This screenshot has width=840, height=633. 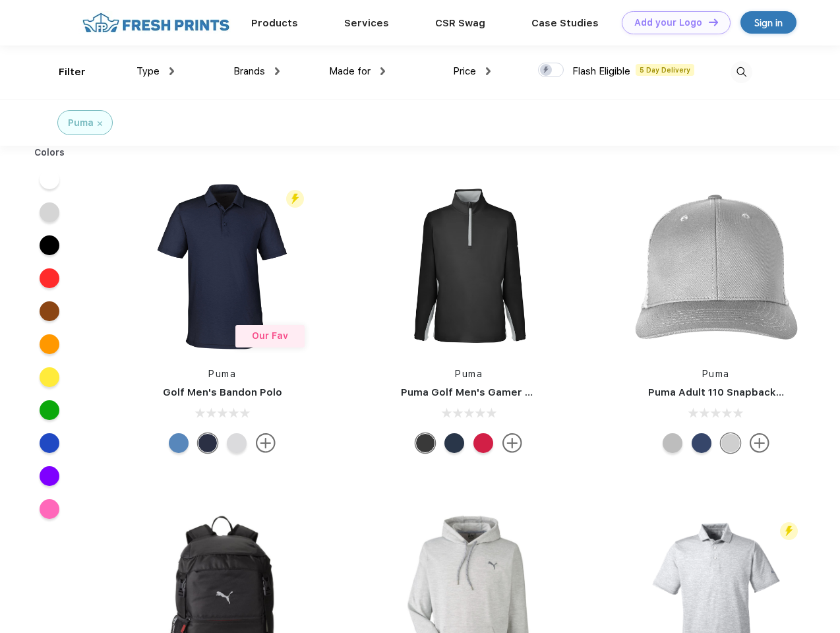 I want to click on div: Quarry Brt Whit, so click(x=731, y=443).